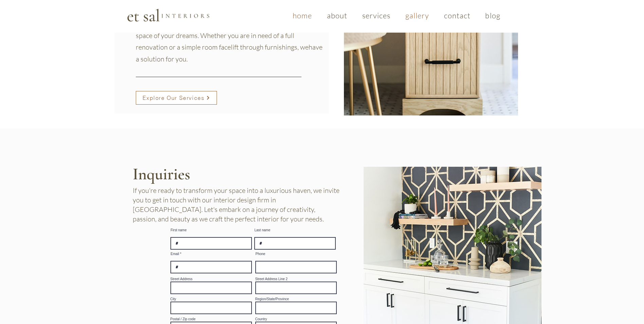 Image resolution: width=644 pixels, height=324 pixels. What do you see at coordinates (161, 174) in the screenshot?
I see `span: Inquiries` at bounding box center [161, 174].